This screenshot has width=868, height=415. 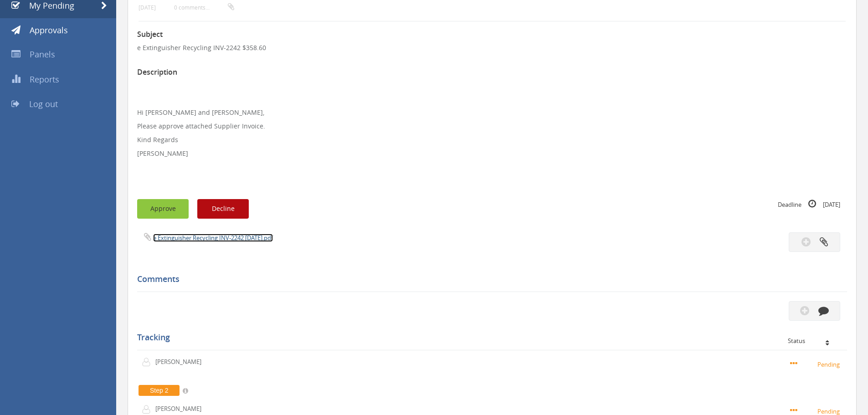 What do you see at coordinates (43, 54) in the screenshot?
I see `span: Panels` at bounding box center [43, 54].